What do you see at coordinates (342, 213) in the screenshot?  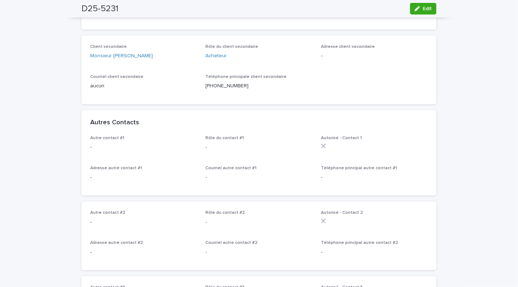 I see `span: Autorisé - Contact 2` at bounding box center [342, 213].